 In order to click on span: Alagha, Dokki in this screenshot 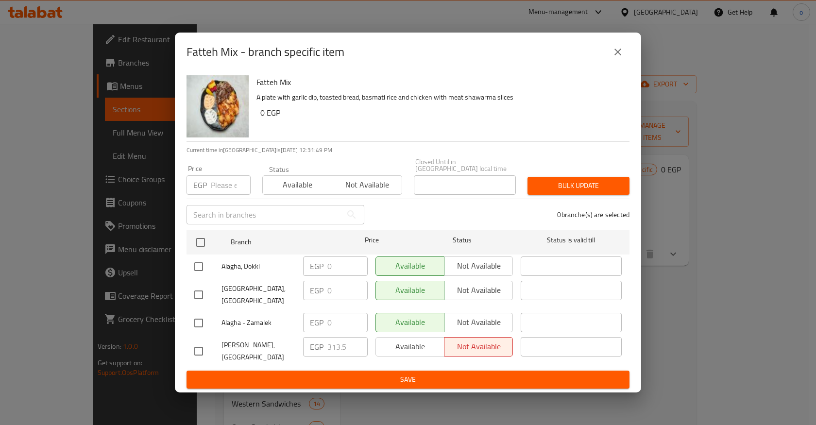, I will do `click(258, 266)`.